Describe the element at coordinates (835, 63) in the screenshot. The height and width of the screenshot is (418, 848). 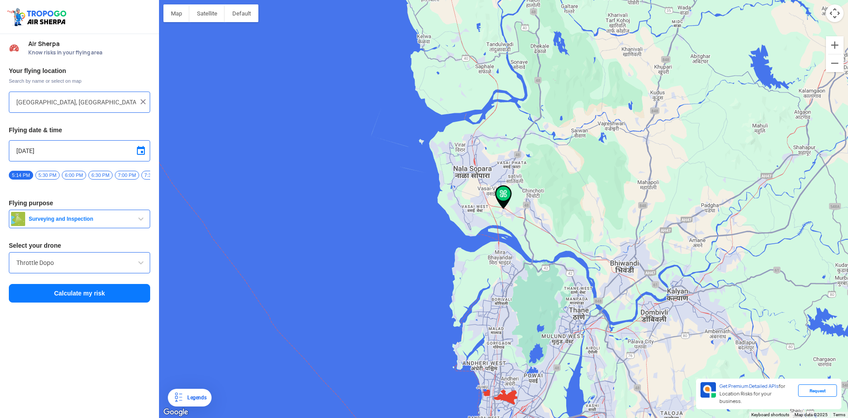
I see `button: Zoom out` at that location.